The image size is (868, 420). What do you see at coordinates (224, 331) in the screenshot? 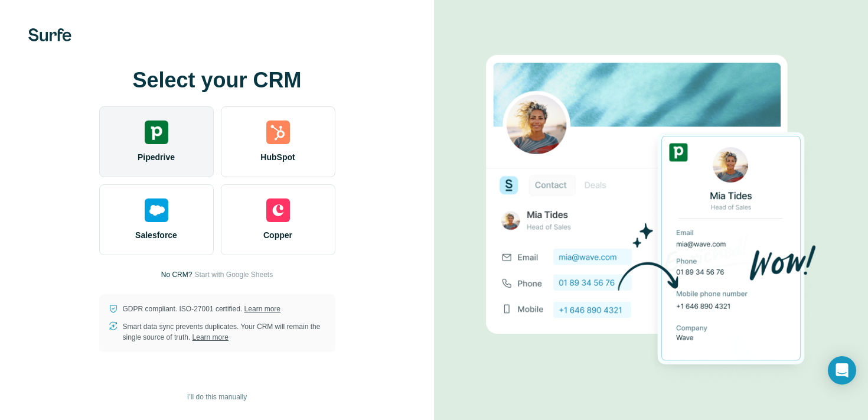
I see `p: Smart data sync prevents duplicates. Your CRM will remain the single source of truth.` at bounding box center [224, 331].